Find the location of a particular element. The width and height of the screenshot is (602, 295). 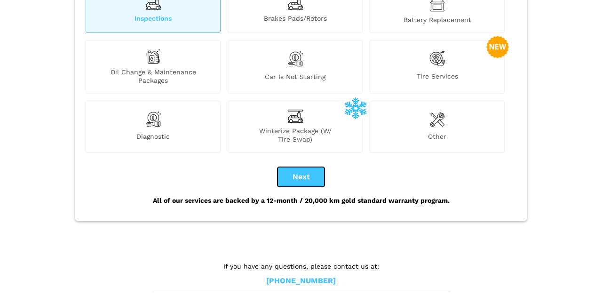

div: All of our services are backed by a 12-month / 20,000 km gold standard warranty program. is located at coordinates (301, 200).